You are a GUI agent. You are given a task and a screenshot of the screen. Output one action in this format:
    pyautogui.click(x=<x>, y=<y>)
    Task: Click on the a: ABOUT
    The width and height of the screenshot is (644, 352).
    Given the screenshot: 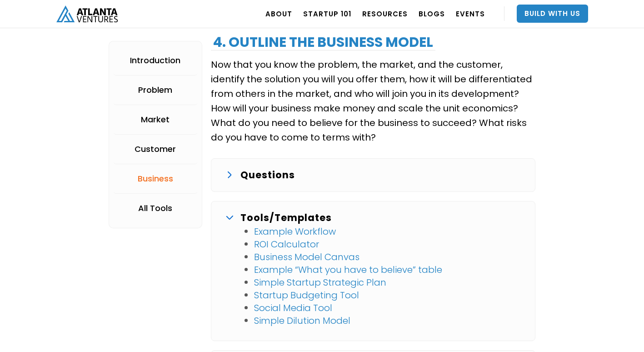 What is the action you would take?
    pyautogui.click(x=279, y=14)
    